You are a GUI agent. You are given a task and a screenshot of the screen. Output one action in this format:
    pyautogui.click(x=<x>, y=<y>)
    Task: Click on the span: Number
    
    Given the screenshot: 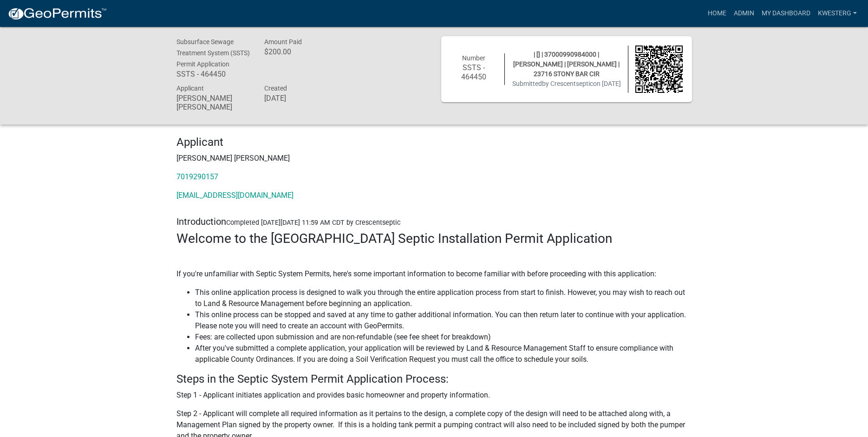 What is the action you would take?
    pyautogui.click(x=474, y=58)
    